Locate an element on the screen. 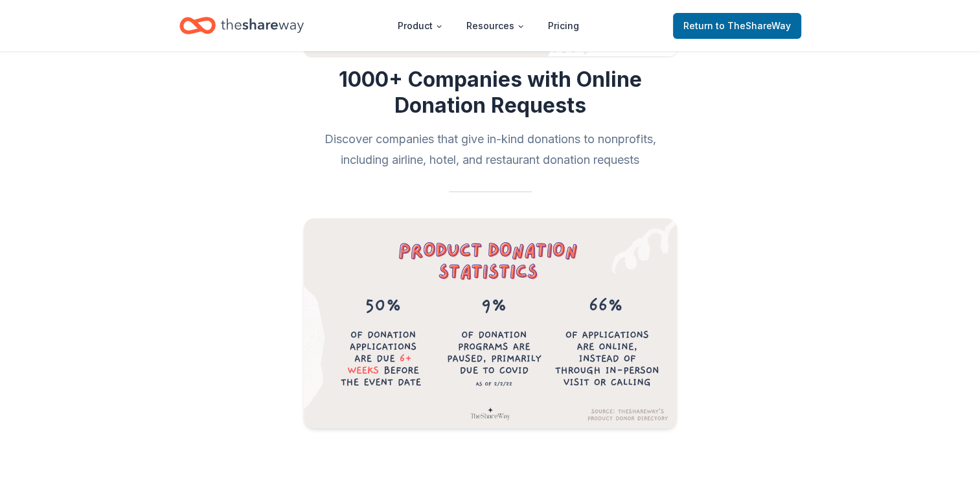 Image resolution: width=980 pixels, height=478 pixels. h1: 1000+ Companies with Online Donation Requests is located at coordinates (490, 92).